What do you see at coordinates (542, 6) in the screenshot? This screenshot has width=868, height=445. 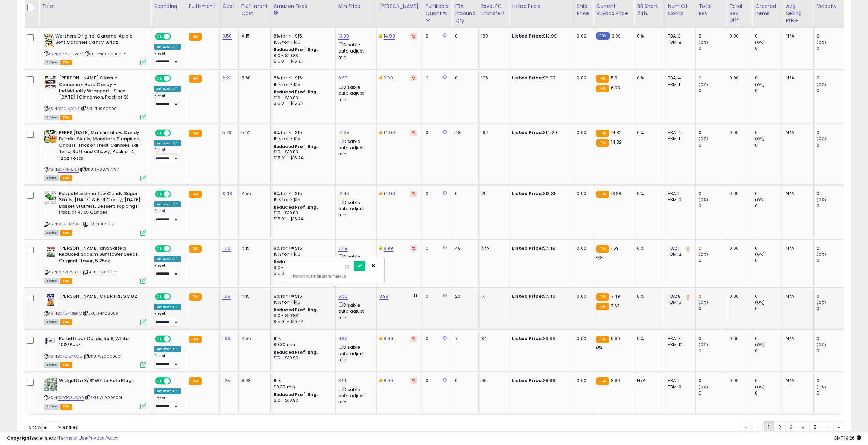 I see `div: Listed Price` at bounding box center [542, 6].